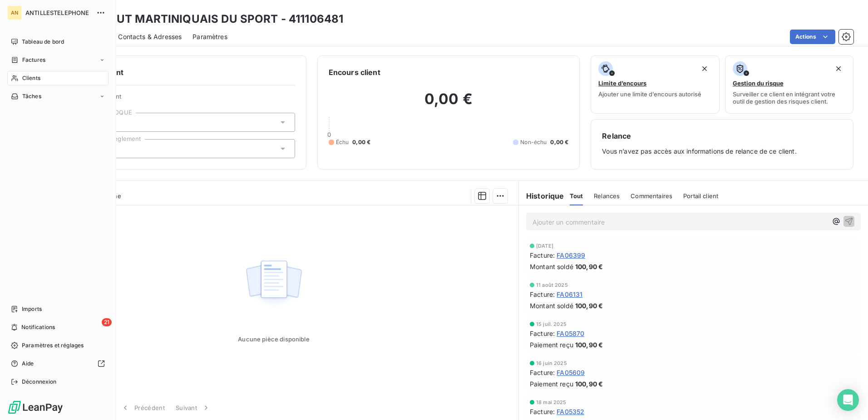 This screenshot has height=420, width=868. Describe the element at coordinates (570, 333) in the screenshot. I see `span: FA05870` at that location.